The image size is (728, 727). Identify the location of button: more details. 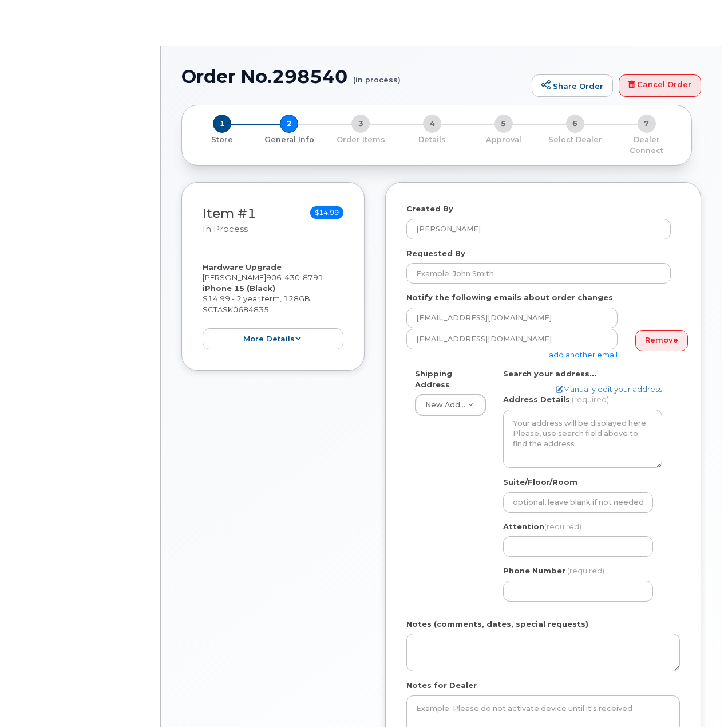
(273, 339).